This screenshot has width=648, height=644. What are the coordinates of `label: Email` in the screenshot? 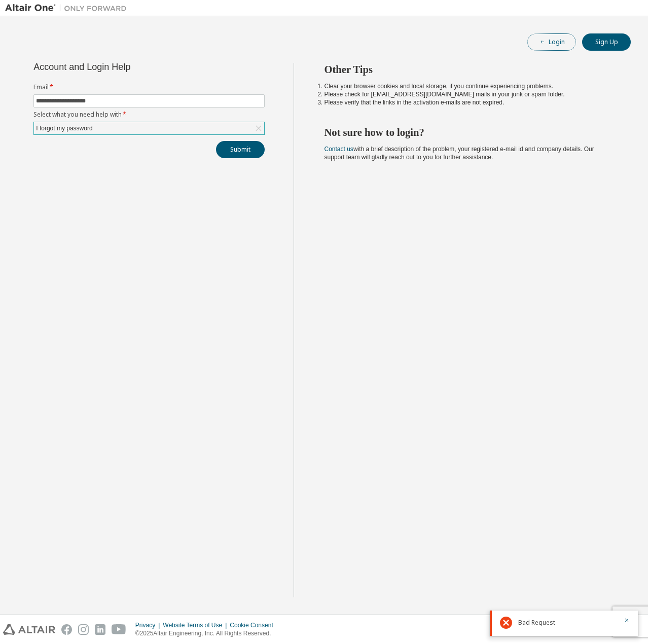 It's located at (149, 87).